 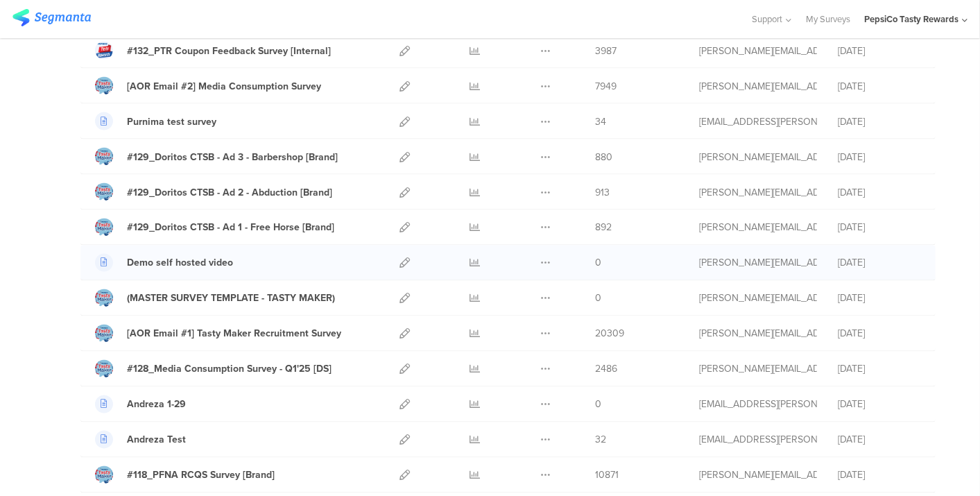 What do you see at coordinates (601, 121) in the screenshot?
I see `span: 34` at bounding box center [601, 121].